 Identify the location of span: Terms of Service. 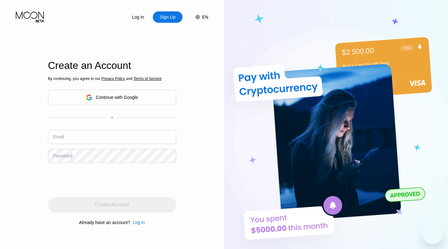
(147, 79).